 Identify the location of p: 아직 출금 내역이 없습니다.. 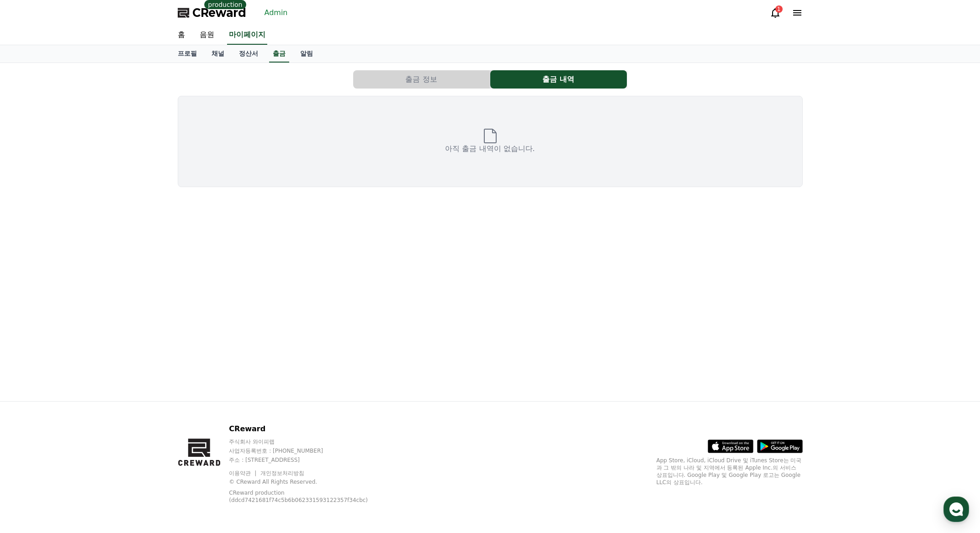
(490, 148).